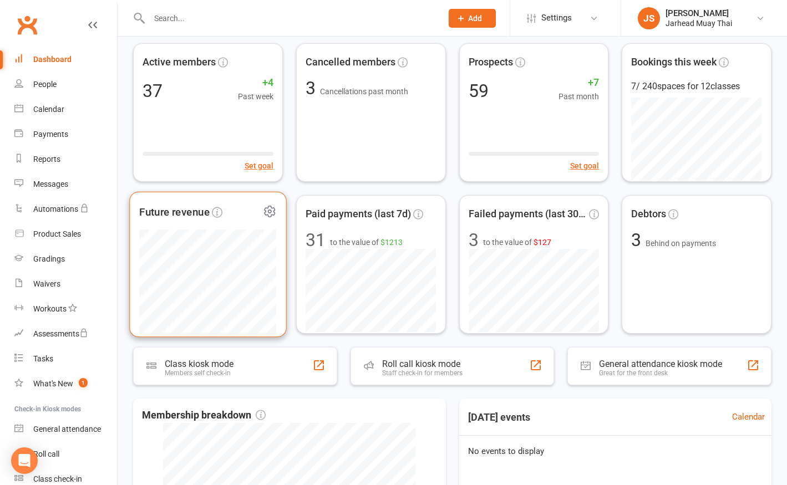  What do you see at coordinates (422, 373) in the screenshot?
I see `div: Staff check-in for members` at bounding box center [422, 373].